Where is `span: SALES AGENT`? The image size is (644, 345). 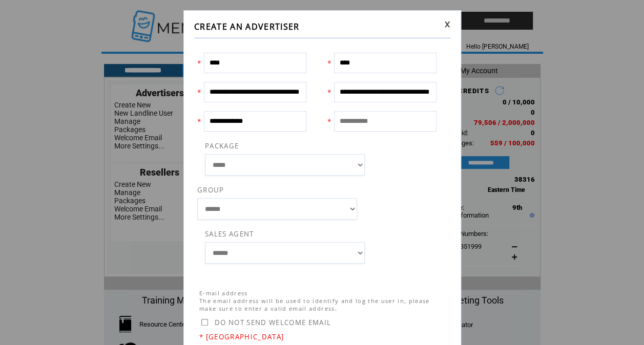
span: SALES AGENT is located at coordinates (229, 234).